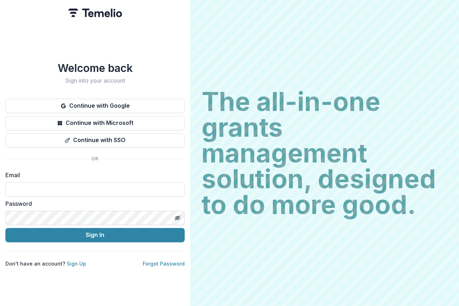 The image size is (459, 306). I want to click on label: Password, so click(93, 204).